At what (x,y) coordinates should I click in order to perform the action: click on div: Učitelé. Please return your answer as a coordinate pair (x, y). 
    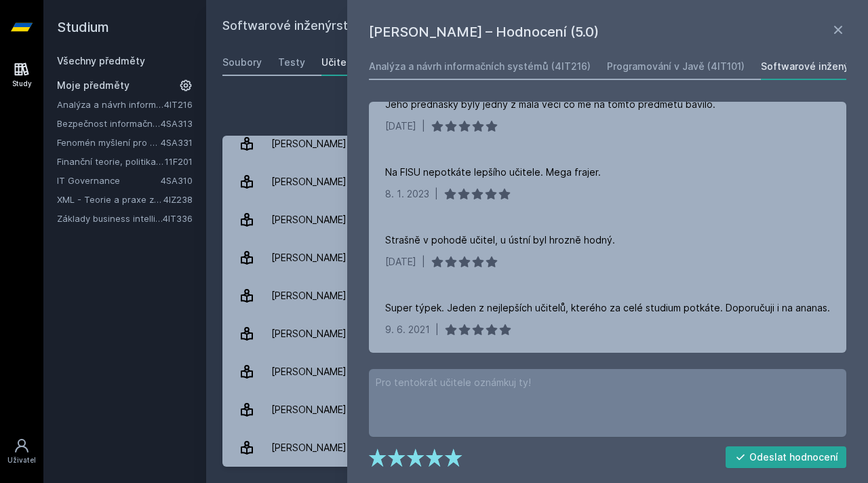
    Looking at the image, I should click on (338, 62).